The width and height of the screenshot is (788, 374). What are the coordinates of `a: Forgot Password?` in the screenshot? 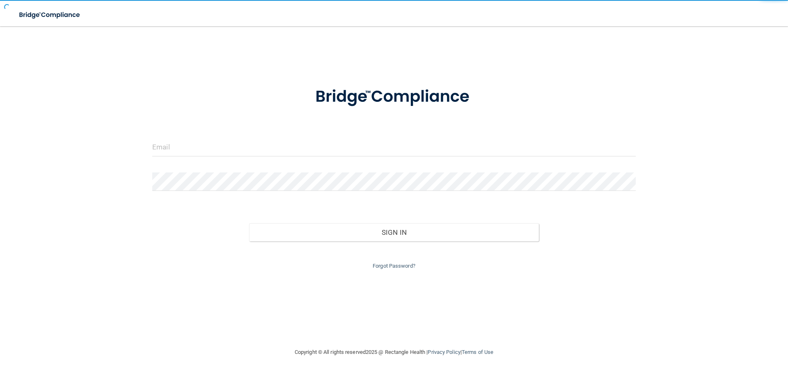 It's located at (394, 265).